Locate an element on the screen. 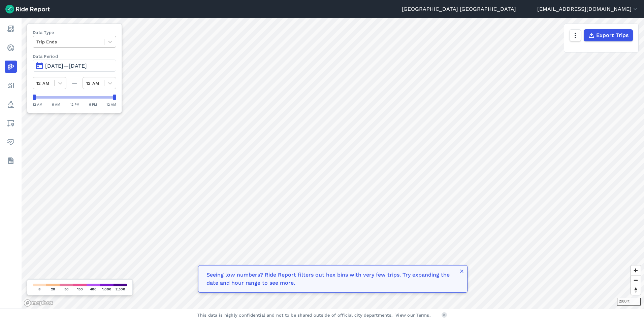 The height and width of the screenshot is (321, 644). a: Analyze is located at coordinates (11, 86).